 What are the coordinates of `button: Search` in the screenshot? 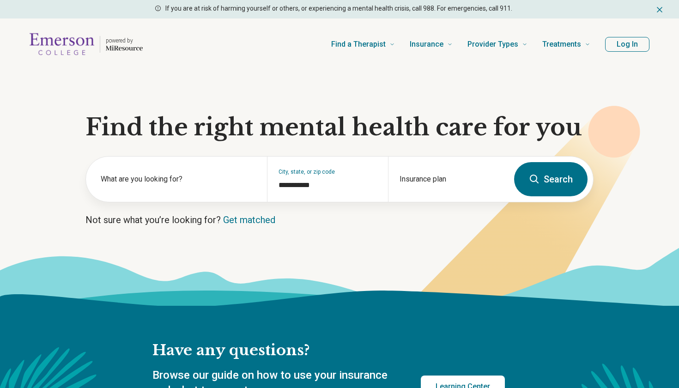 It's located at (551, 179).